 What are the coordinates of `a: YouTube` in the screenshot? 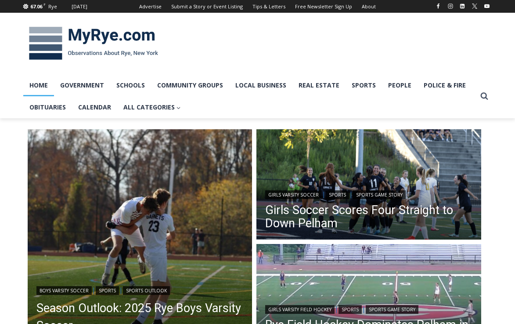 It's located at (487, 6).